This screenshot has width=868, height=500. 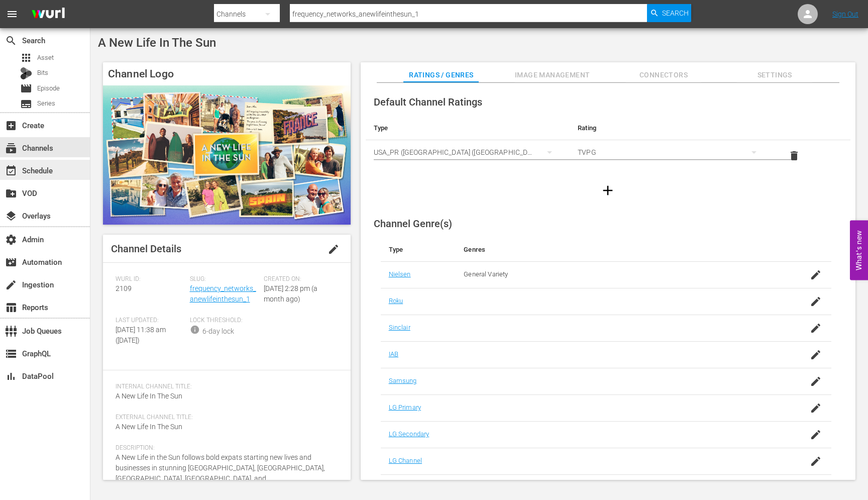 What do you see at coordinates (428, 102) in the screenshot?
I see `span: Default Channel Ratings` at bounding box center [428, 102].